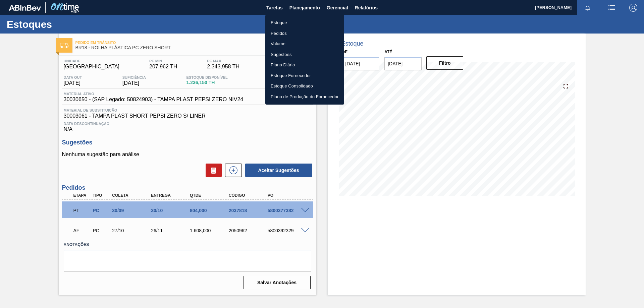  Describe the element at coordinates (304, 33) in the screenshot. I see `li: Pedidos` at that location.